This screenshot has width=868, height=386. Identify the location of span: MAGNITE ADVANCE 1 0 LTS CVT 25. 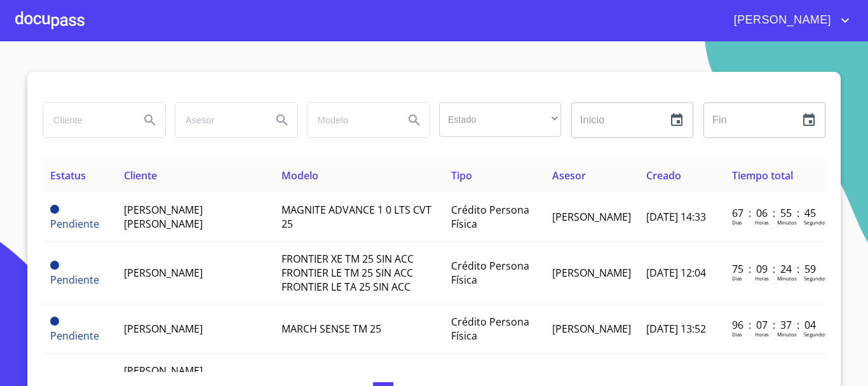
(356, 216).